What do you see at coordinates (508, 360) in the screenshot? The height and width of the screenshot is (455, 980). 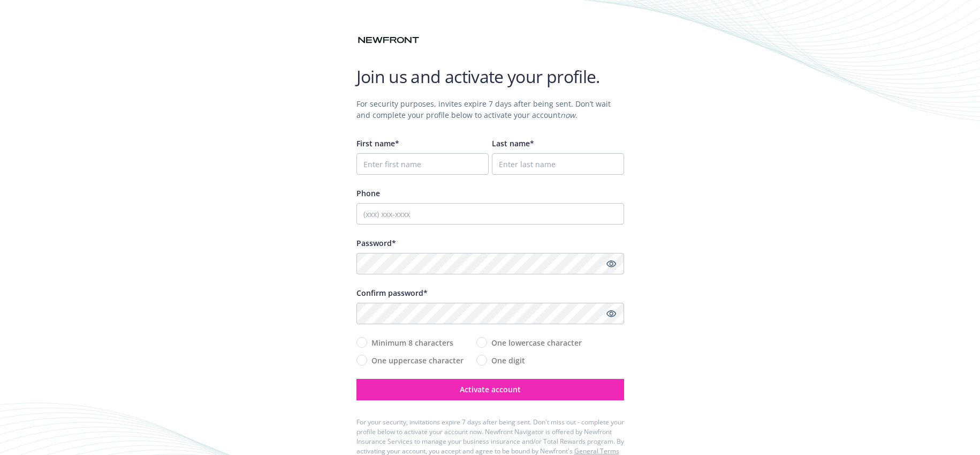 I see `span: One digit` at bounding box center [508, 360].